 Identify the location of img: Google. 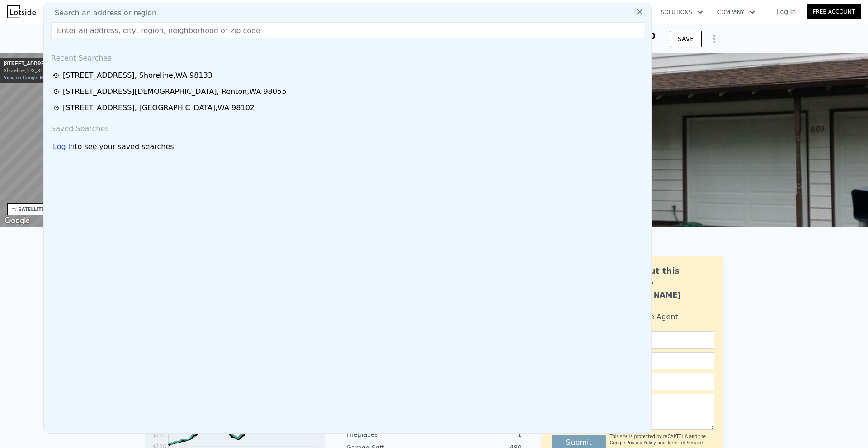
(17, 221).